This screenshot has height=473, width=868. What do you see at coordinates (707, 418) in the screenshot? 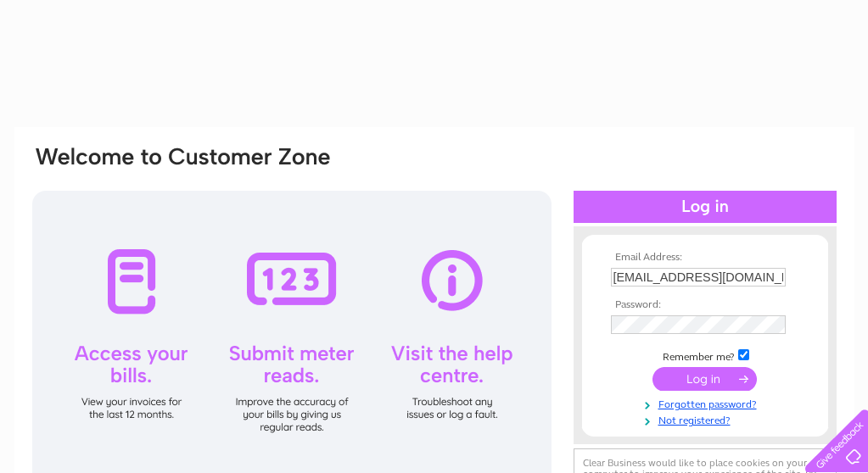
I see `a: Not registered?` at bounding box center [707, 418].